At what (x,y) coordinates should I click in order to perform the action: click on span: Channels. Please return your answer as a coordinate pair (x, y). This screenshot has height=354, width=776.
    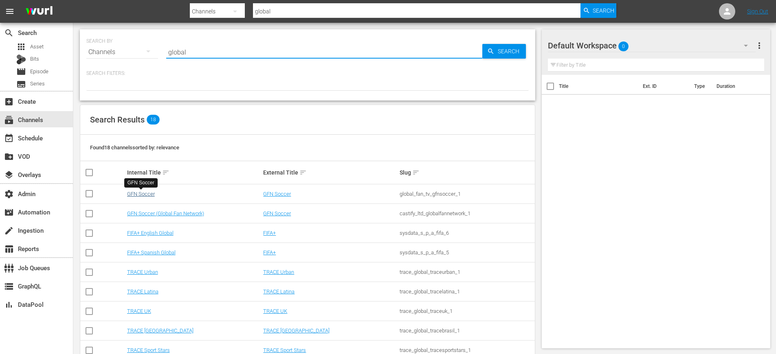
    Looking at the image, I should click on (9, 120).